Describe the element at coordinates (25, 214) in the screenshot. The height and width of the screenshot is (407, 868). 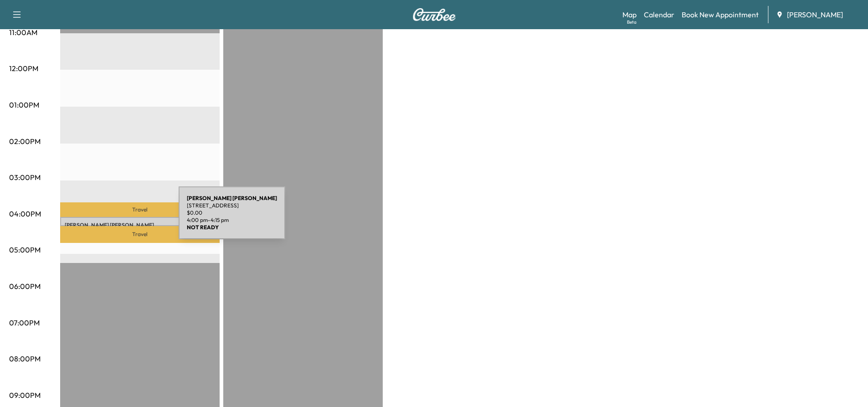
I see `p: 04:00PM` at that location.